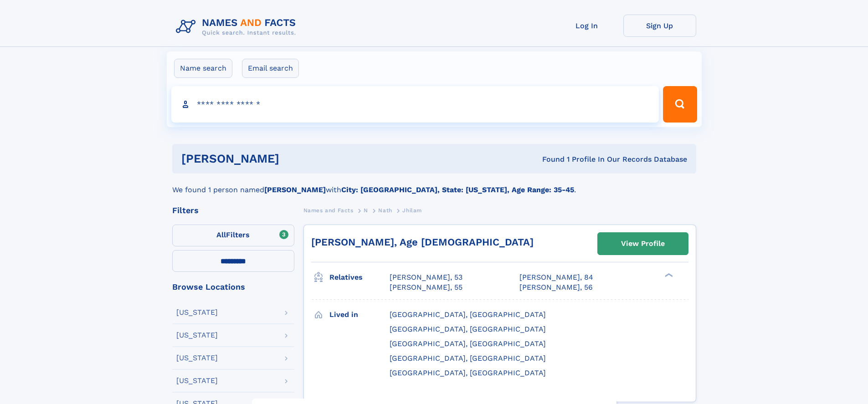 The width and height of the screenshot is (868, 404). What do you see at coordinates (385, 210) in the screenshot?
I see `a: Nath` at bounding box center [385, 210].